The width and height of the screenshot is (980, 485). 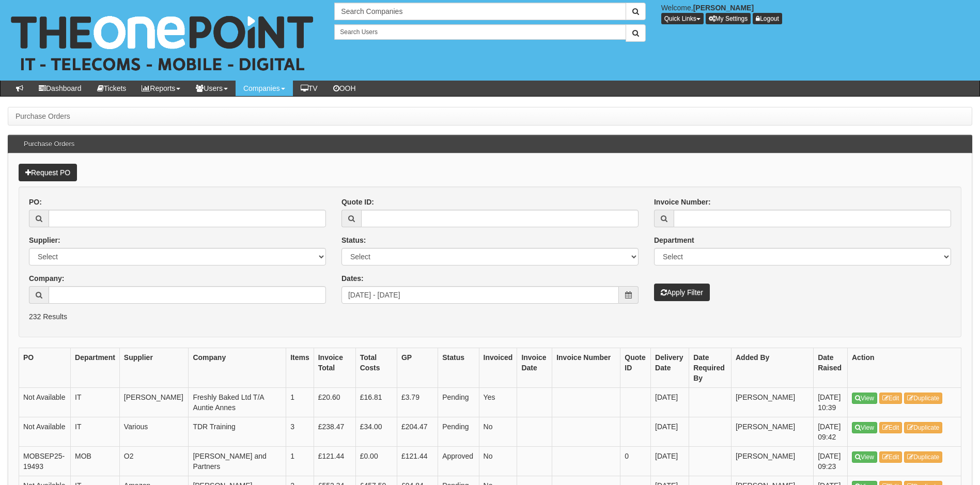 I want to click on th: Added By, so click(x=772, y=368).